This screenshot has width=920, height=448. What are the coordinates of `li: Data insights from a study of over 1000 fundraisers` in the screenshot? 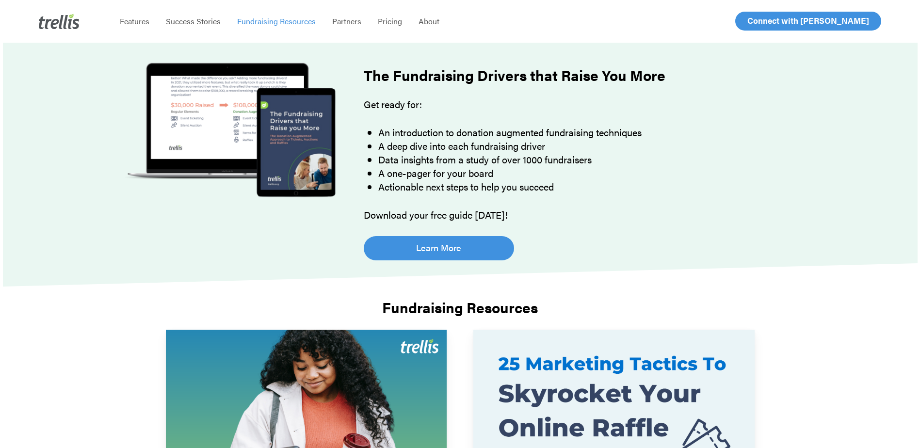 It's located at (570, 160).